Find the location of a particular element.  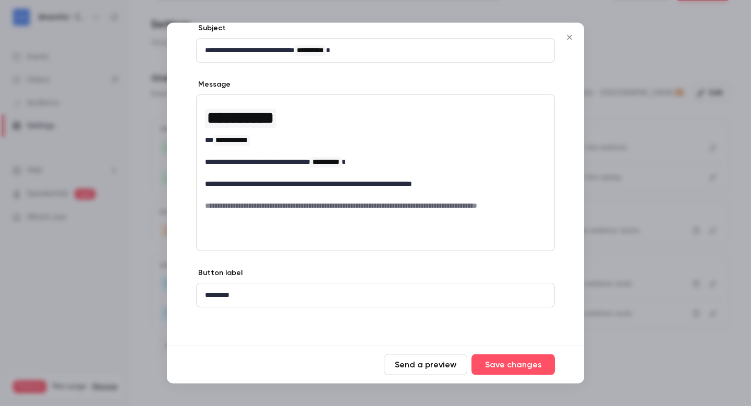

button: Save changes is located at coordinates (513, 364).